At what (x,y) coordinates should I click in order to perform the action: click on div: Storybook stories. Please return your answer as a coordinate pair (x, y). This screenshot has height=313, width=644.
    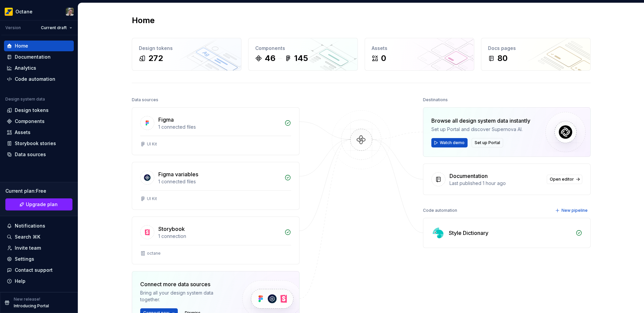
    Looking at the image, I should click on (35, 144).